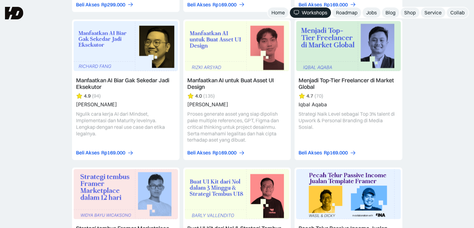 The image size is (474, 228). I want to click on div: Jobs, so click(372, 12).